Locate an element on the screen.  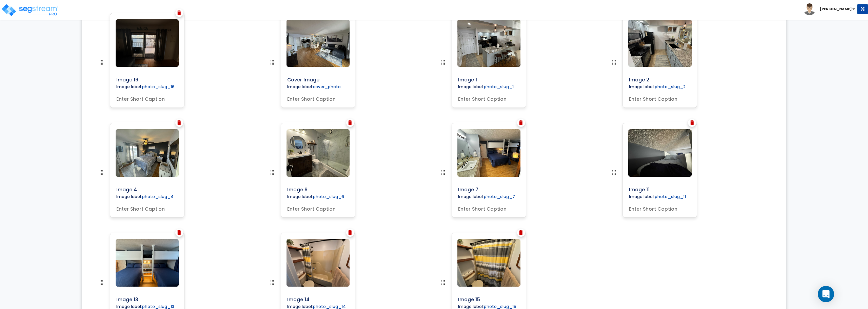
img: logo_pro_r.png is located at coordinates (30, 10).